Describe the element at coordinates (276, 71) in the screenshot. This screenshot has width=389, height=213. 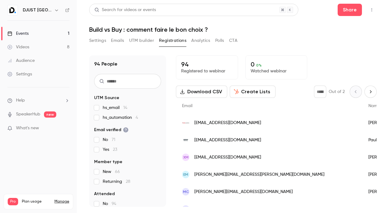
I see `p: Watched webinar` at that location.